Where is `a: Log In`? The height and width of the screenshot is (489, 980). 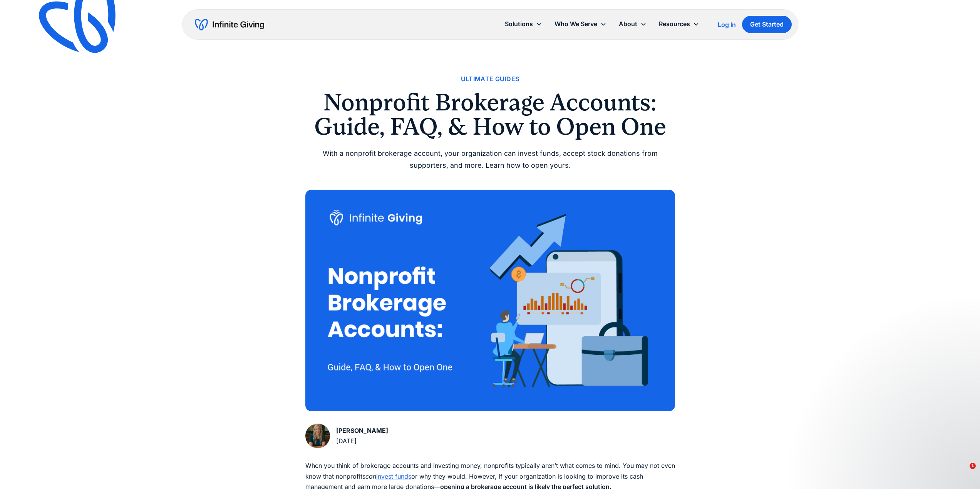 a: Log In is located at coordinates (726, 25).